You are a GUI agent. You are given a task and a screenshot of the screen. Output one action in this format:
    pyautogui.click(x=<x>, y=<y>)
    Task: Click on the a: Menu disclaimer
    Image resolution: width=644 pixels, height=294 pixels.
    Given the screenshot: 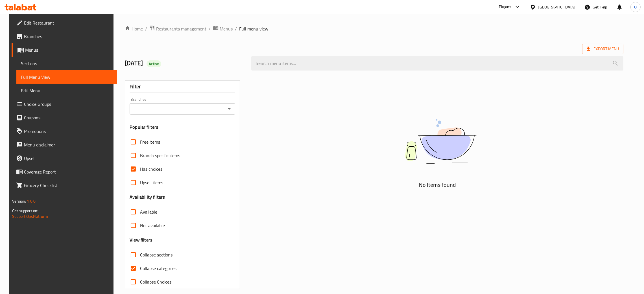 What is the action you would take?
    pyautogui.click(x=64, y=145)
    